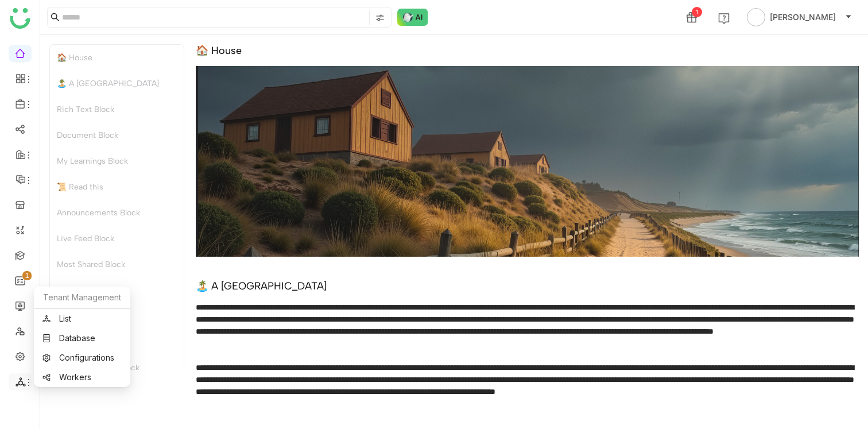  Describe the element at coordinates (82, 338) in the screenshot. I see `a: Database` at that location.